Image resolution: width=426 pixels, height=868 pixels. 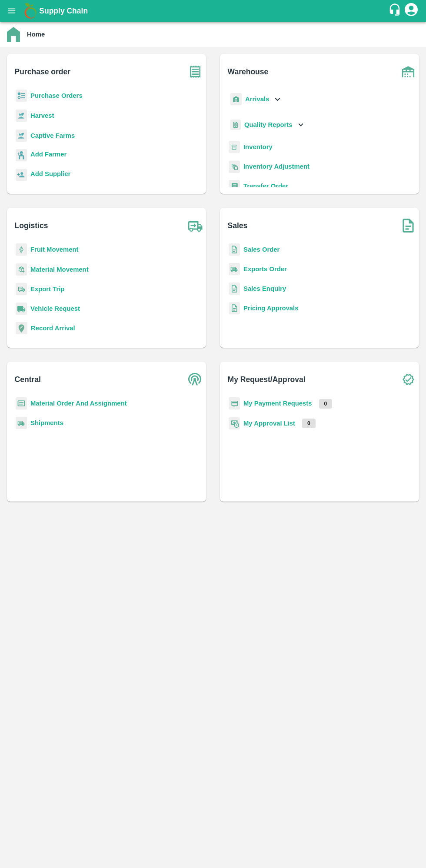 What do you see at coordinates (59, 270) in the screenshot?
I see `a: Material Movement` at bounding box center [59, 270].